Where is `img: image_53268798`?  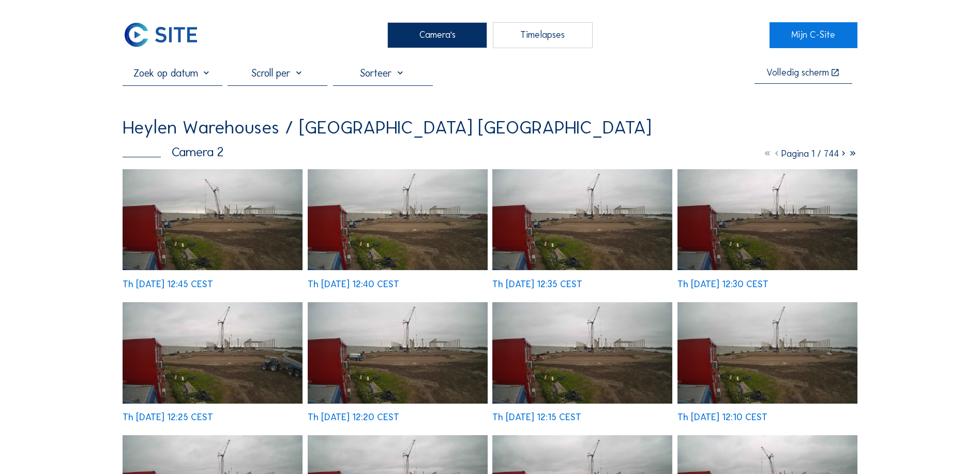 img: image_53268798 is located at coordinates (398, 353).